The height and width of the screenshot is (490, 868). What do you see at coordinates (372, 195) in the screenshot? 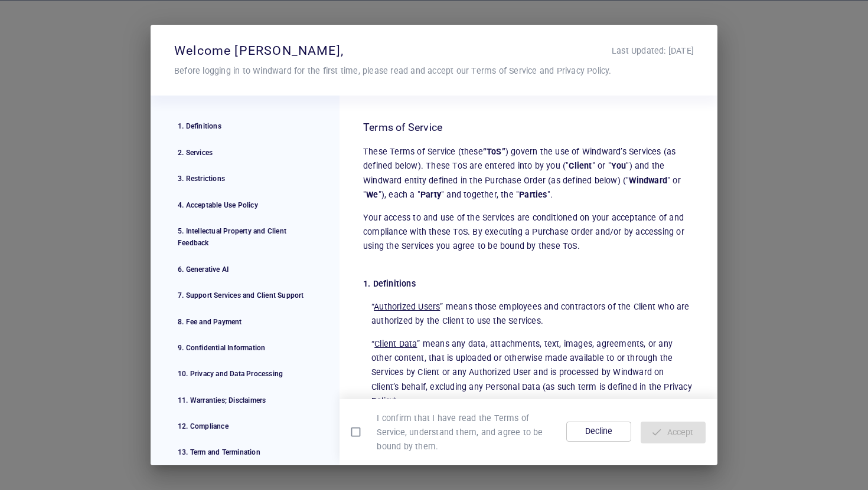
I see `b: We` at bounding box center [372, 195].